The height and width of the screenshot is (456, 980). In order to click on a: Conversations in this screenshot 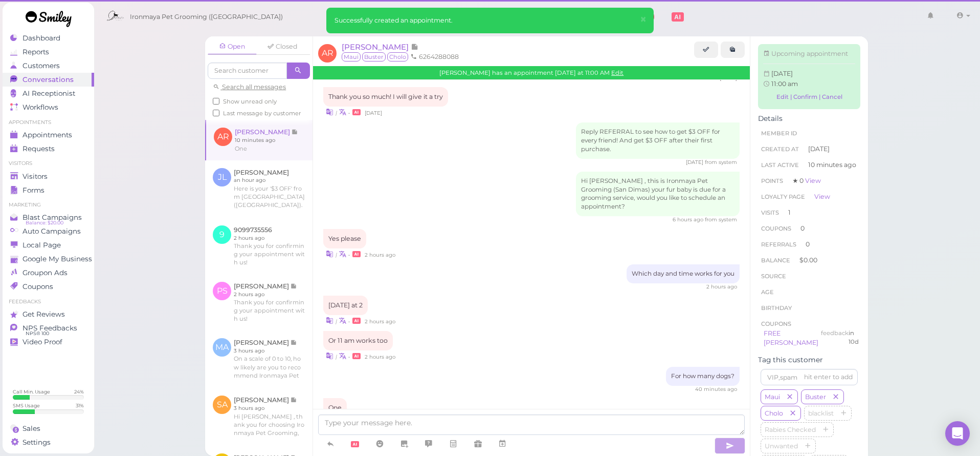, I will do `click(48, 79)`.